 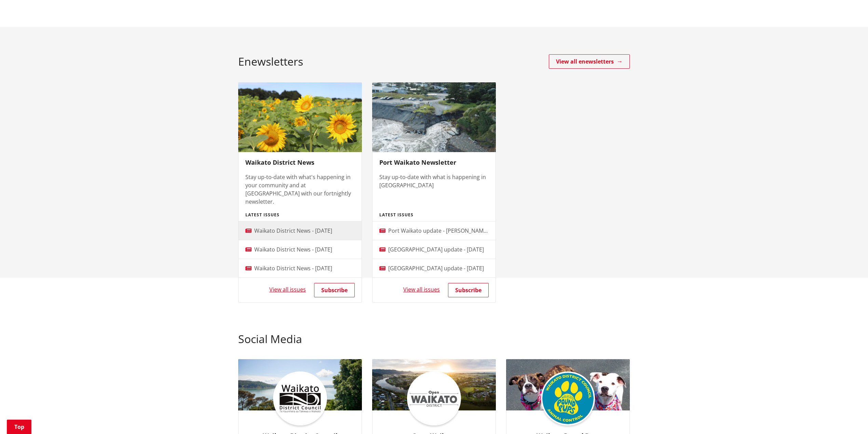 I want to click on h3: Port Waikato Newsletter, so click(x=434, y=163).